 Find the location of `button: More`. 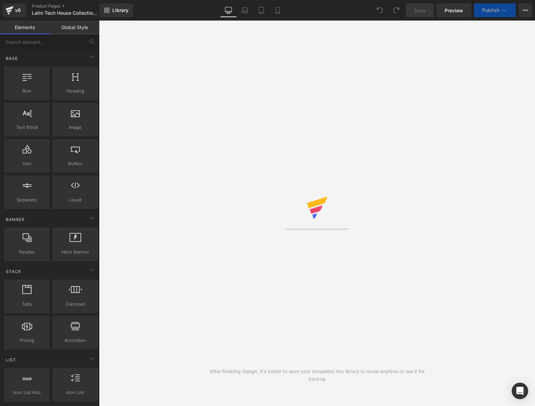

button: More is located at coordinates (525, 10).